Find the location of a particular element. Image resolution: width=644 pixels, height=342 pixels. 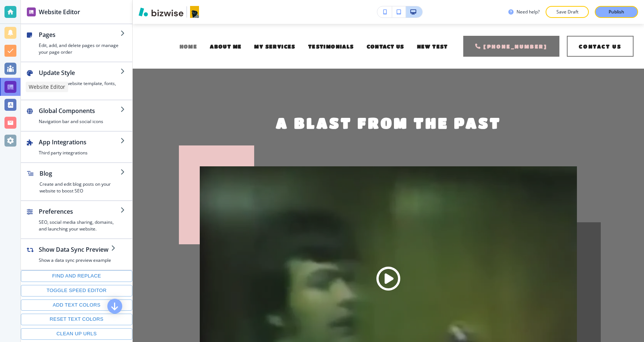

h2: Website Editor is located at coordinates (59, 12).